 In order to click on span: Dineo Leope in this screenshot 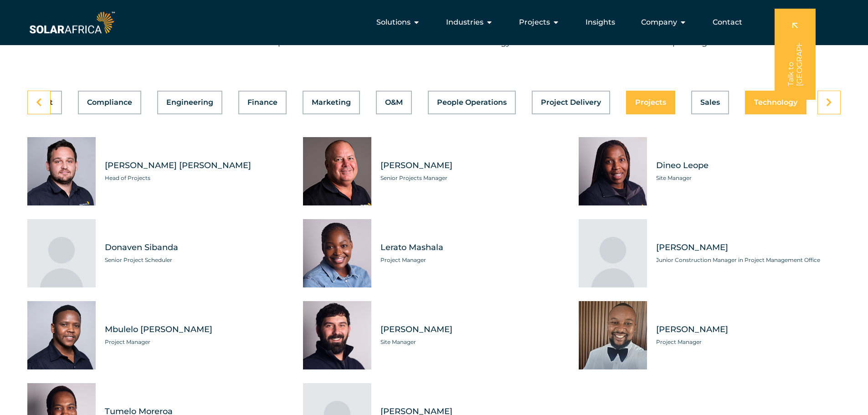, I will do `click(748, 165)`.